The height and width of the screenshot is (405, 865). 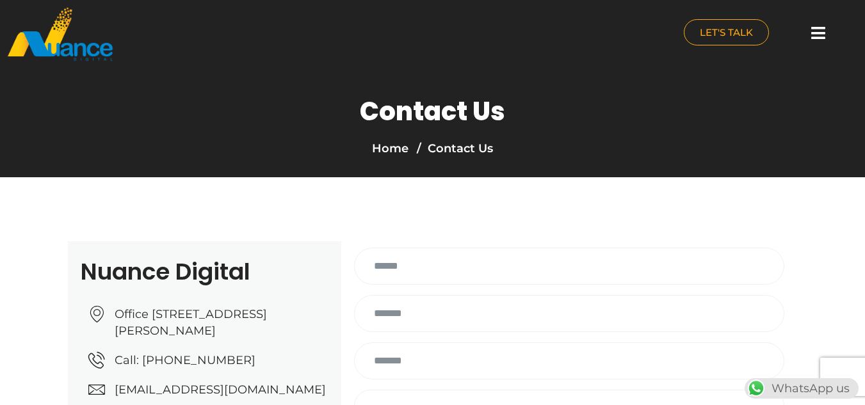 I want to click on div: WhatsApp us, so click(x=801, y=388).